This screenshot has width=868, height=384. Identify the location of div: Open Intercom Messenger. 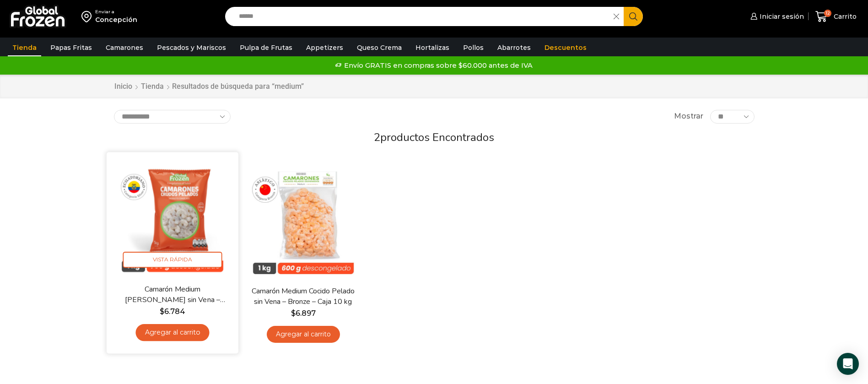
(847, 363).